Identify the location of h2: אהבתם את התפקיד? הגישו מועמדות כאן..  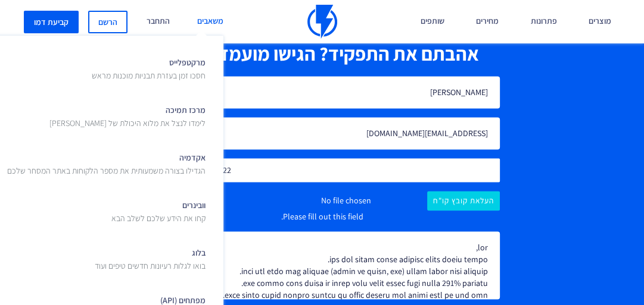
(321, 54).